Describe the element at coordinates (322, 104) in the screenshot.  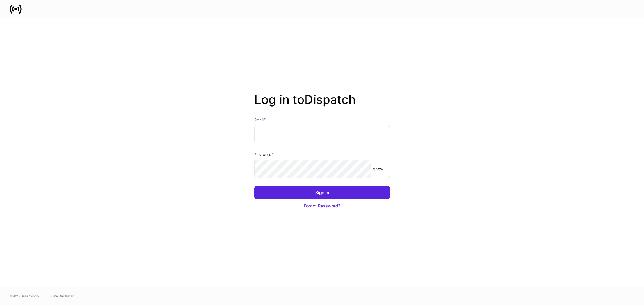
I see `h2: Log in to Dispatch` at that location.